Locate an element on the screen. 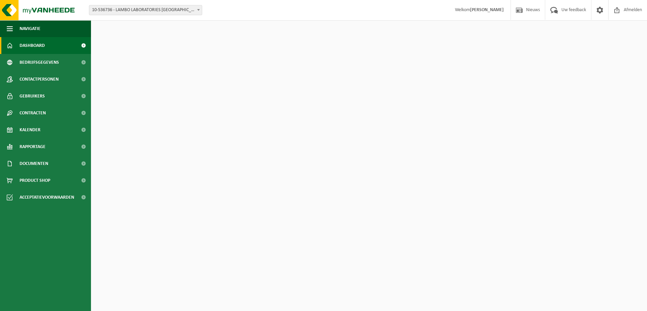 This screenshot has width=647, height=311. span: Documenten is located at coordinates (34, 163).